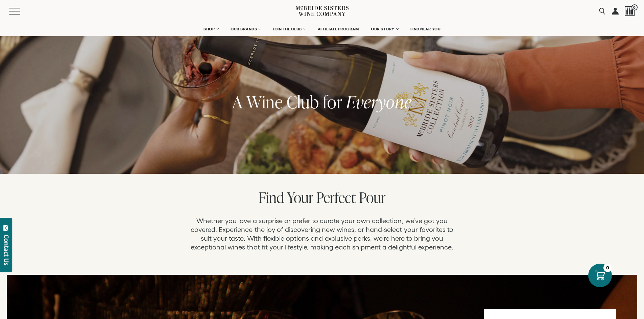  Describe the element at coordinates (22, 11) in the screenshot. I see `button: Mobile Menu Trigger` at that location.